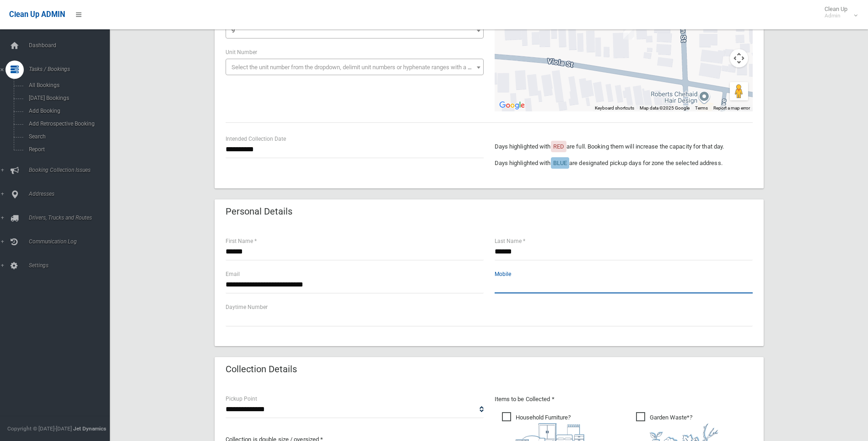 This screenshot has width=868, height=441. What do you see at coordinates (90, 429) in the screenshot?
I see `strong: Jet Dynamics` at bounding box center [90, 429].